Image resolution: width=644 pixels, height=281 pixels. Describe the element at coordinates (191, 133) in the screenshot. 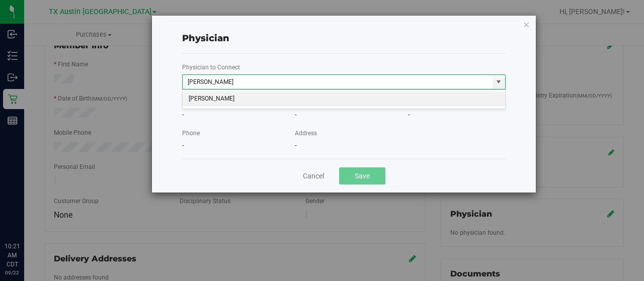

I see `label: Phone` at that location.